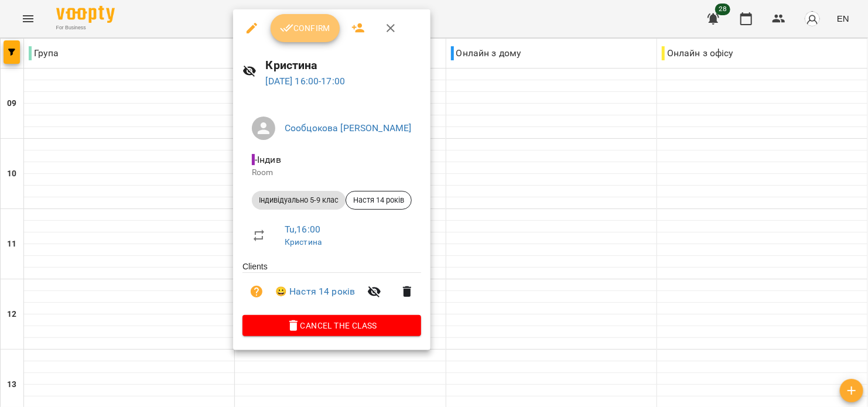  I want to click on p: Room, so click(331, 173).